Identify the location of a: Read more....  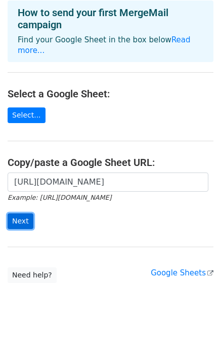
(104, 45).